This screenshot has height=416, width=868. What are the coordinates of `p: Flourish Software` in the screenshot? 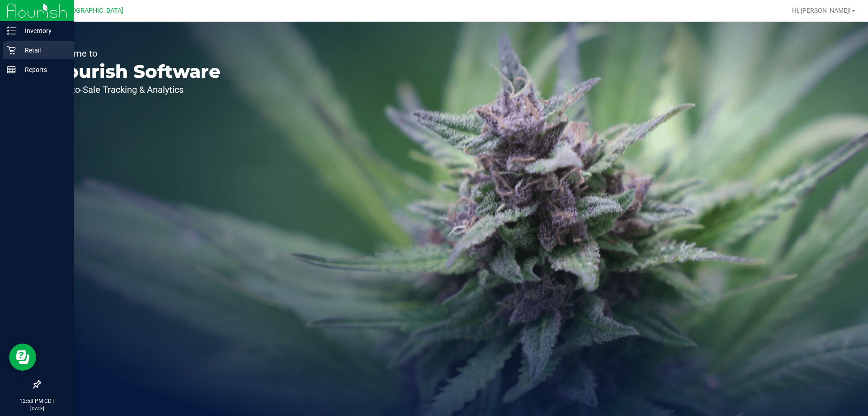 It's located at (134, 71).